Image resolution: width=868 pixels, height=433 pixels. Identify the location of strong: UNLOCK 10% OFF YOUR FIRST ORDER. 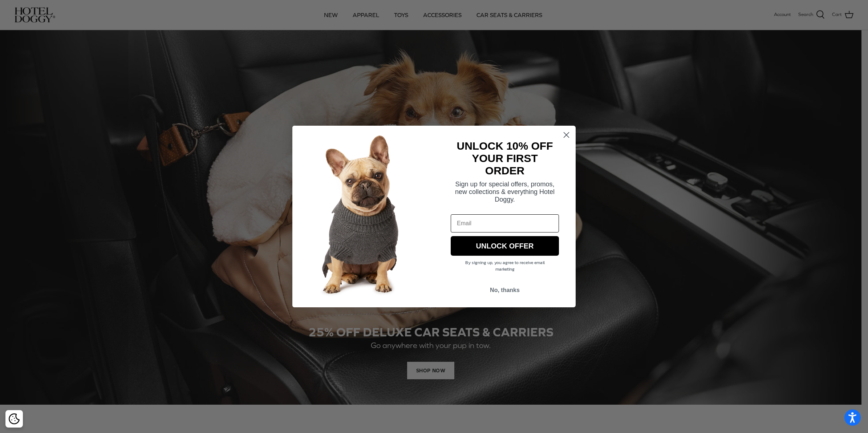
(504, 158).